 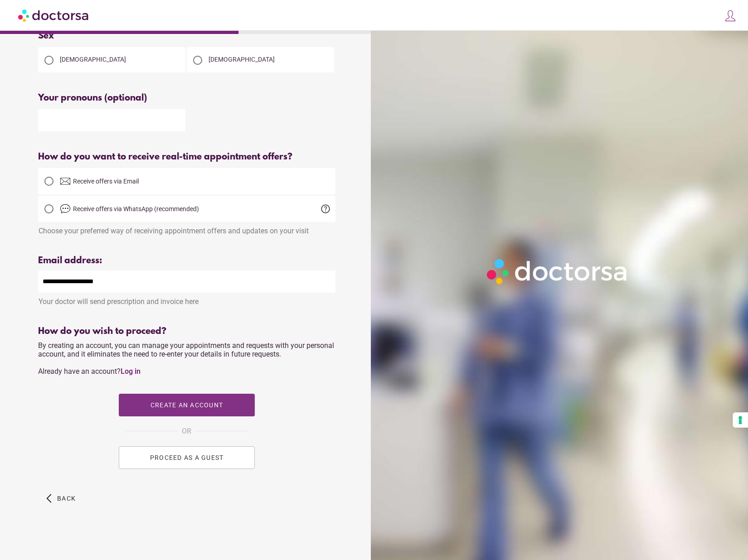 What do you see at coordinates (61, 498) in the screenshot?
I see `button: arrow_back_ios Back` at bounding box center [61, 498].